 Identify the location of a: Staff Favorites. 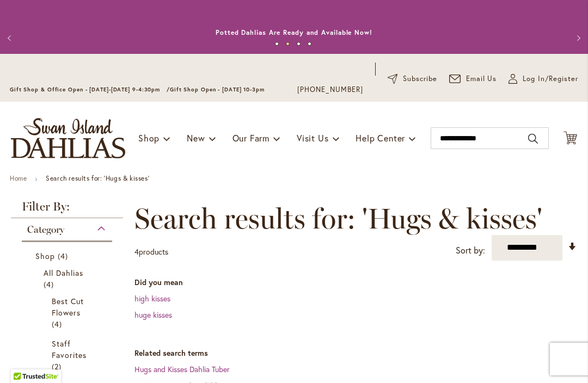
(68, 355).